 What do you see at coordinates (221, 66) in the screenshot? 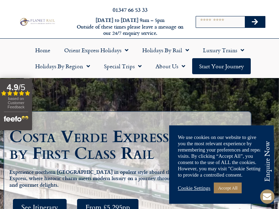
I see `a: Start your Journey` at bounding box center [221, 66].